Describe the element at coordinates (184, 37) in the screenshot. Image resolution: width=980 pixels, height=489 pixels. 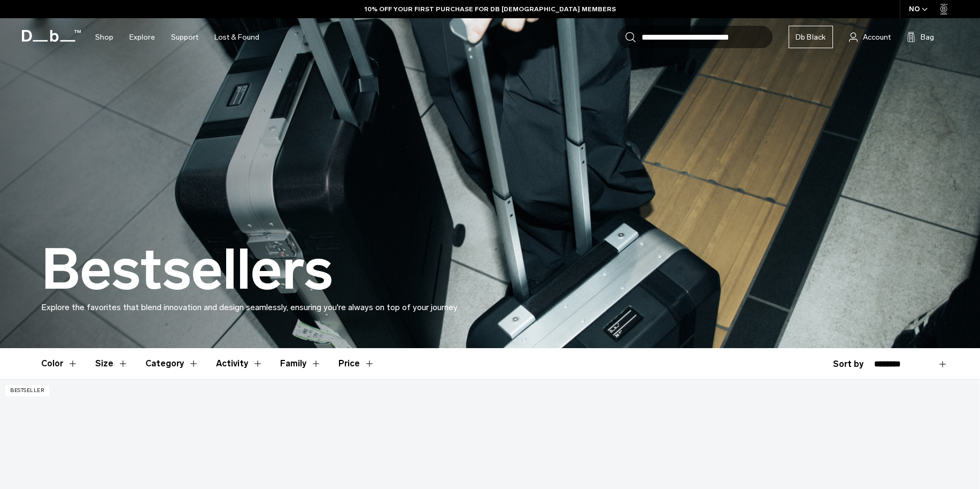
I see `a: Support` at that location.